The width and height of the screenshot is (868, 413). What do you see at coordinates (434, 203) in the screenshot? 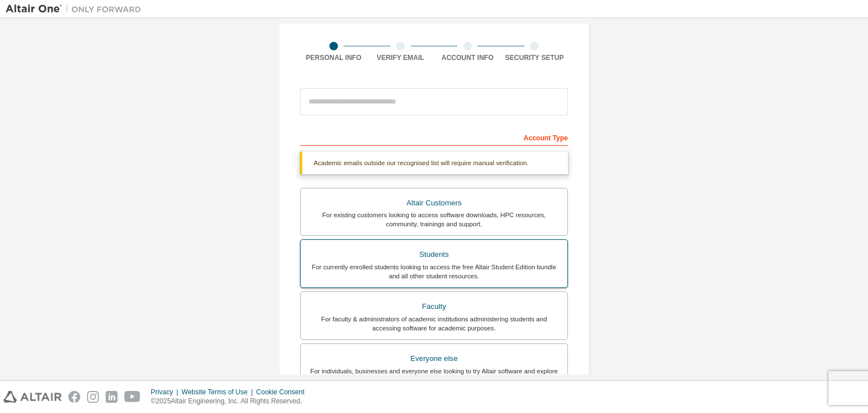
I see `div: Altair Customers` at bounding box center [434, 203].